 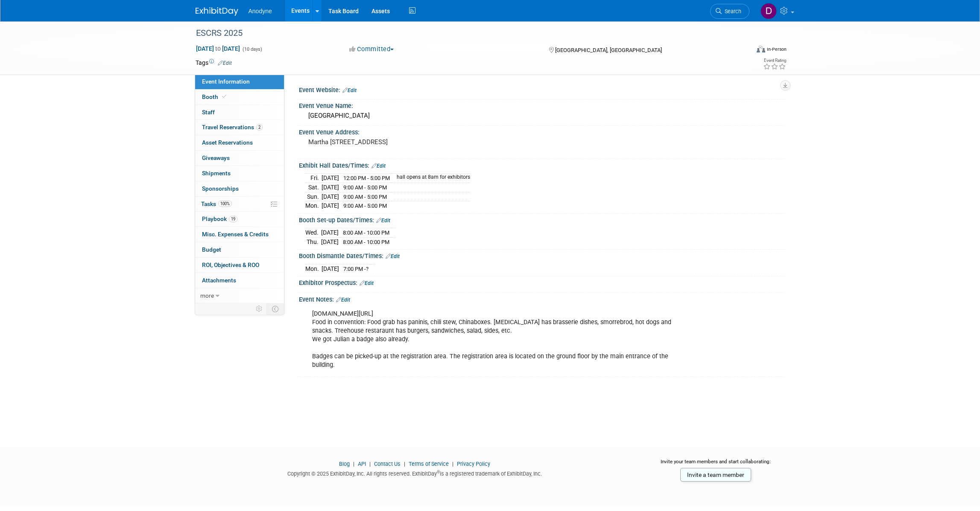 I want to click on a: Search, so click(x=729, y=11).